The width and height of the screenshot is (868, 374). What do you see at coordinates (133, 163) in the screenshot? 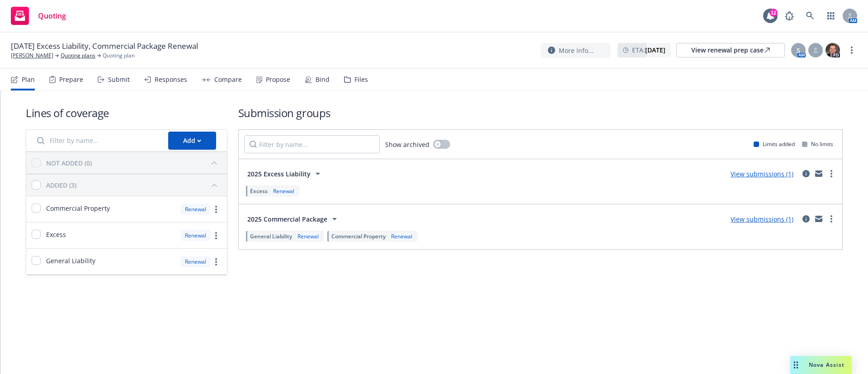
I see `button: NOT ADDED (0)` at bounding box center [133, 163].